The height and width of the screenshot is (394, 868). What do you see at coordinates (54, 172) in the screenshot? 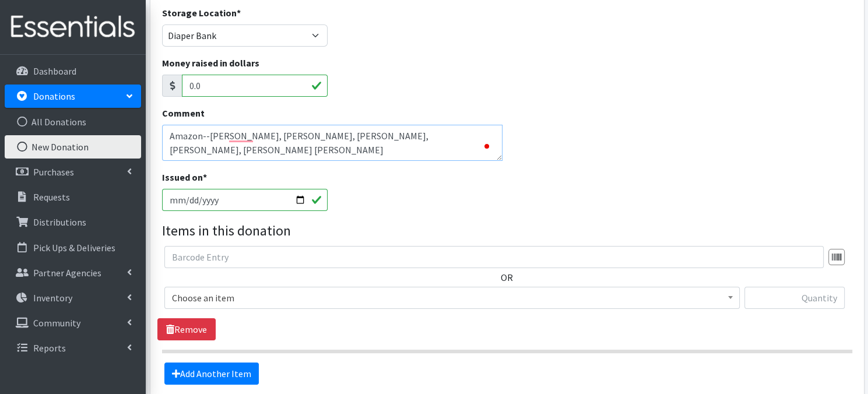
I see `p: Purchases` at bounding box center [54, 172].